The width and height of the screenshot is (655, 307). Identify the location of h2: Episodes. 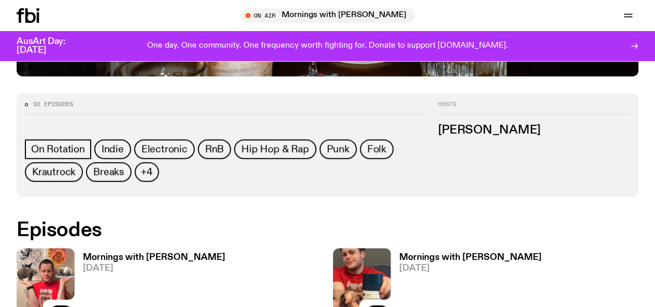
(222, 230).